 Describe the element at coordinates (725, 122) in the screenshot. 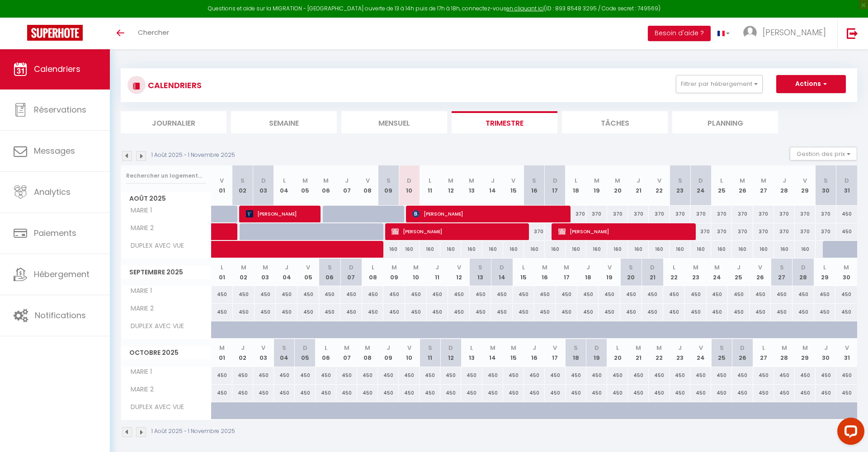

I see `li: Planning` at that location.